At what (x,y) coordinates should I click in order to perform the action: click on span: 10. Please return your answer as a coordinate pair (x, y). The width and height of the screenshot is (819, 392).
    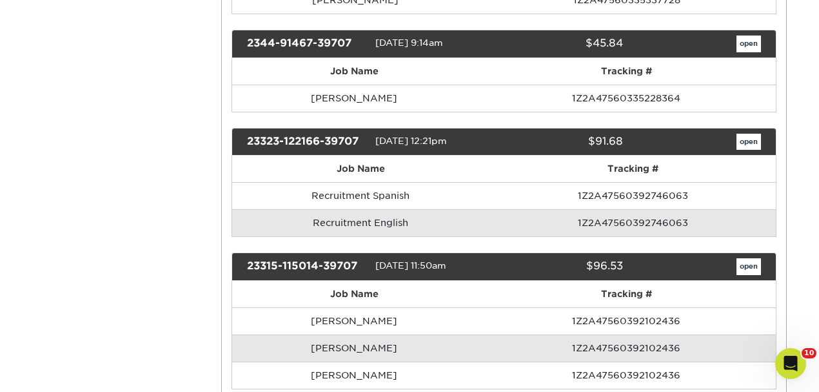
    Looking at the image, I should click on (809, 353).